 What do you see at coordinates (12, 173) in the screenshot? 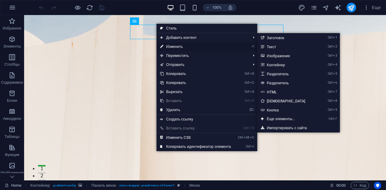
I see `p: Изображения` at bounding box center [12, 173].